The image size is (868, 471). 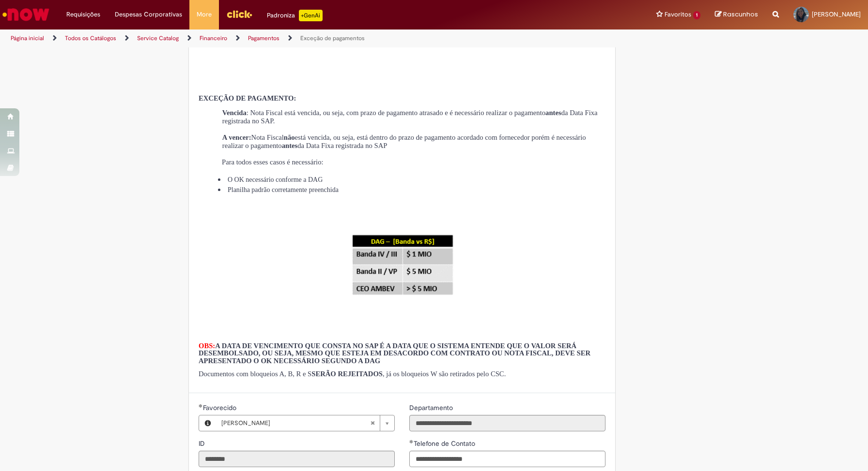 What do you see at coordinates (235, 113) in the screenshot?
I see `span: Vencida` at bounding box center [235, 113].